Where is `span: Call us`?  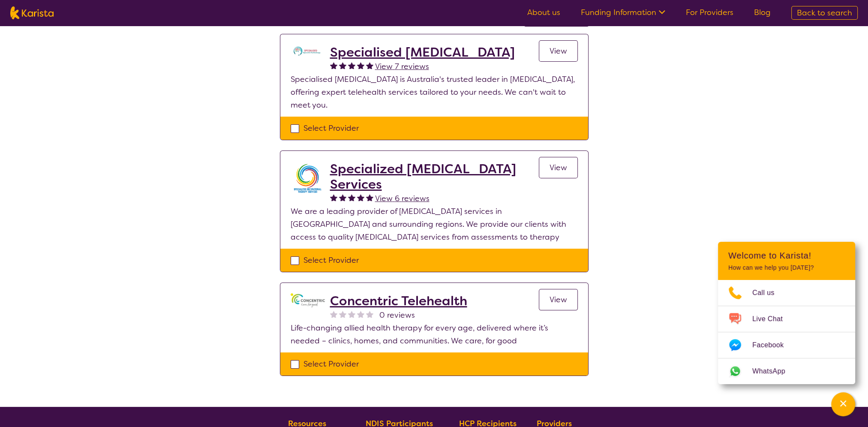
span: Call us is located at coordinates (768, 293).